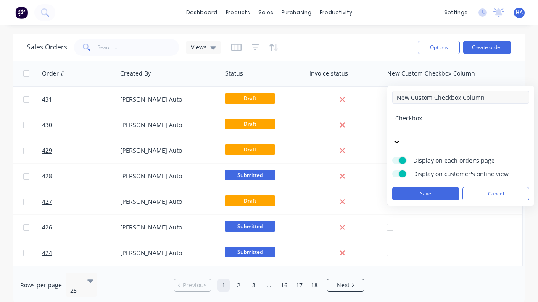 This screenshot has width=538, height=302. Describe the element at coordinates (47, 176) in the screenshot. I see `span: 428` at that location.